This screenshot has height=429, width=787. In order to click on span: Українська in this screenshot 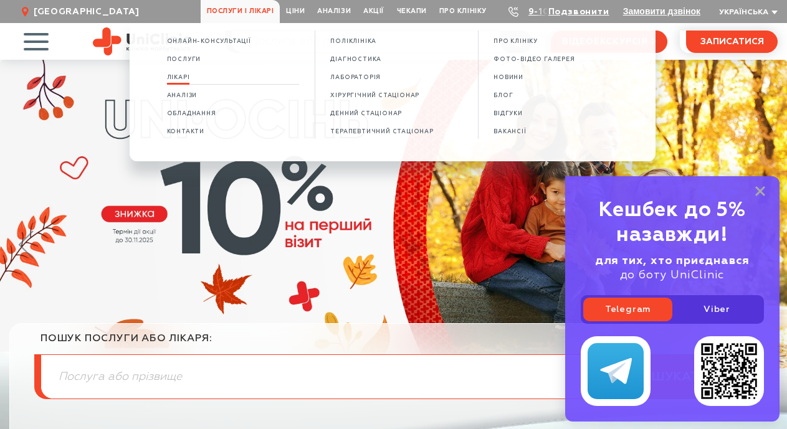, I will do `click(743, 12)`.